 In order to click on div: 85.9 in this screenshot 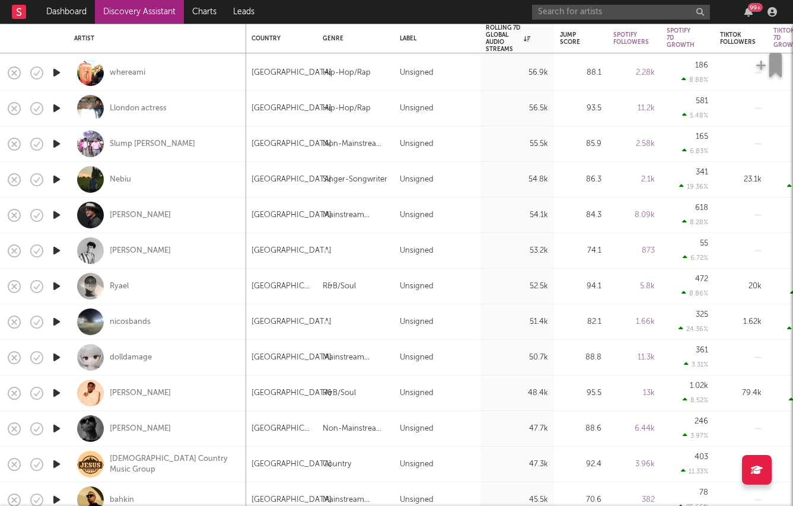, I will do `click(580, 144)`.